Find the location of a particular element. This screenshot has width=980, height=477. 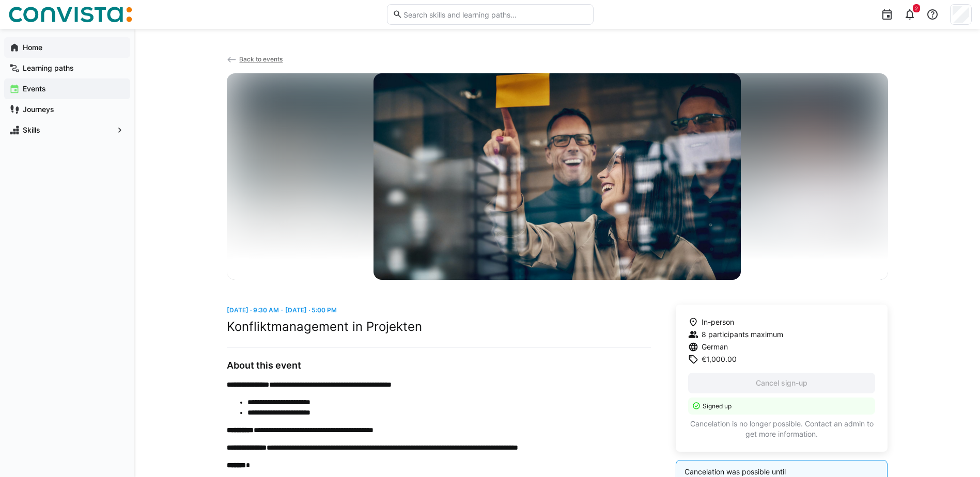

span: In-person is located at coordinates (717, 322).